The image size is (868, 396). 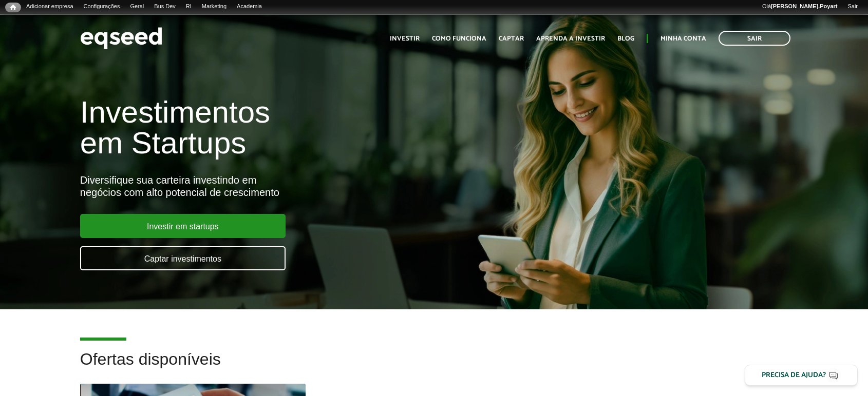 What do you see at coordinates (188, 7) in the screenshot?
I see `a: RI` at bounding box center [188, 7].